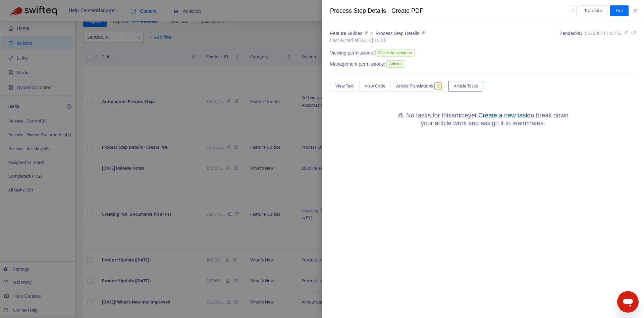  I want to click on button: Translate, so click(594, 11).